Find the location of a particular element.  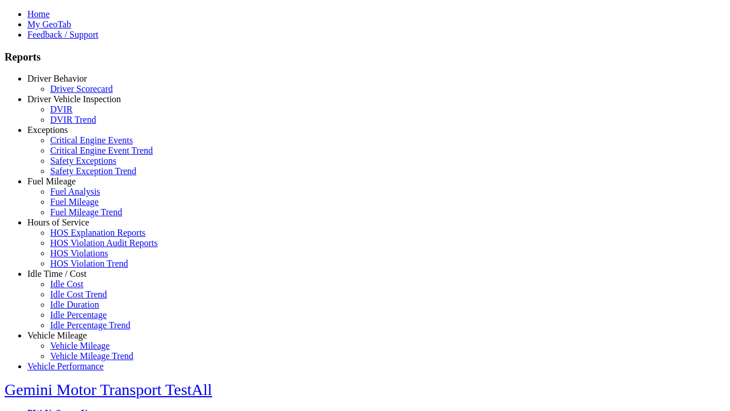

a: Critical Engine Event Trend is located at coordinates (102, 150).